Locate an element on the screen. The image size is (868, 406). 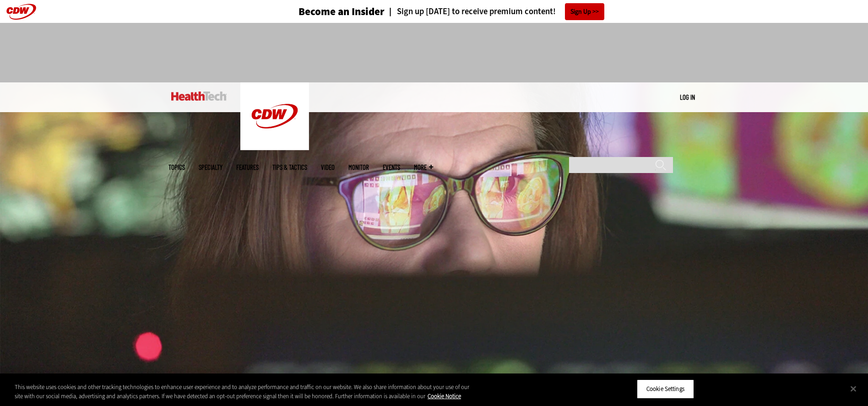
a: Sign Up is located at coordinates (585, 11).